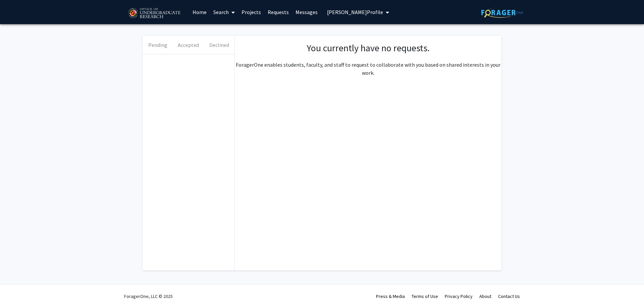  I want to click on div: ForagerOne, LLC © 2025, so click(148, 296).